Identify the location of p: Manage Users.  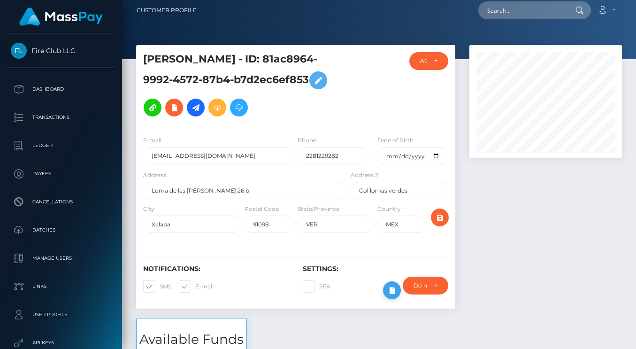
(61, 258).